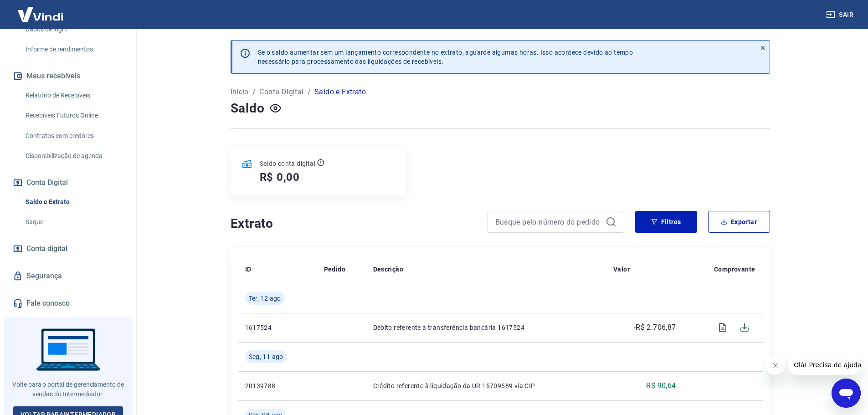  I want to click on a: Fale conosco, so click(68, 303).